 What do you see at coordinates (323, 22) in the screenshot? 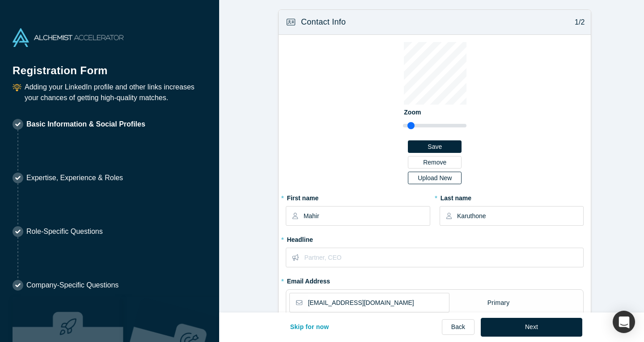
I see `h3: Contact Info` at bounding box center [323, 22].